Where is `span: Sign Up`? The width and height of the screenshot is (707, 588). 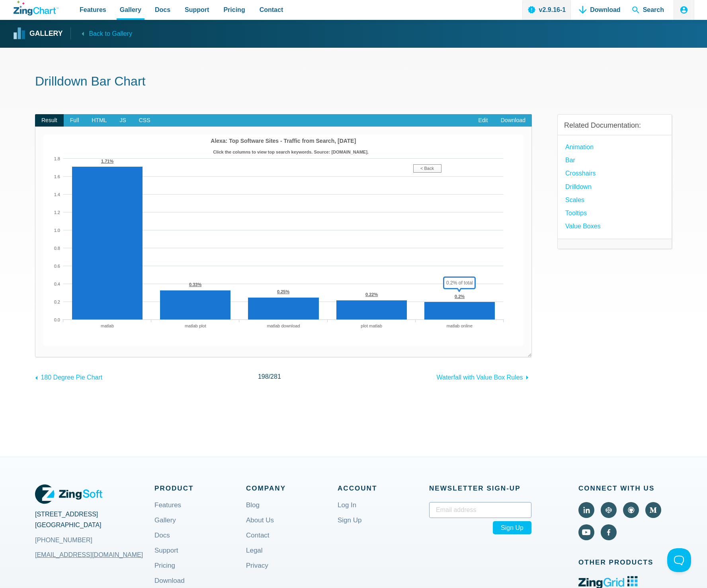 span: Sign Up is located at coordinates (512, 528).